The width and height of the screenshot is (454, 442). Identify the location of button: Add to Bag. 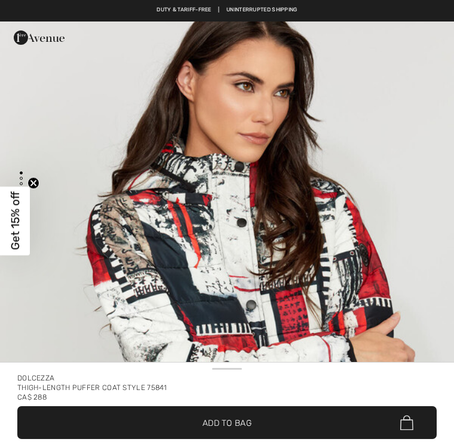
(227, 423).